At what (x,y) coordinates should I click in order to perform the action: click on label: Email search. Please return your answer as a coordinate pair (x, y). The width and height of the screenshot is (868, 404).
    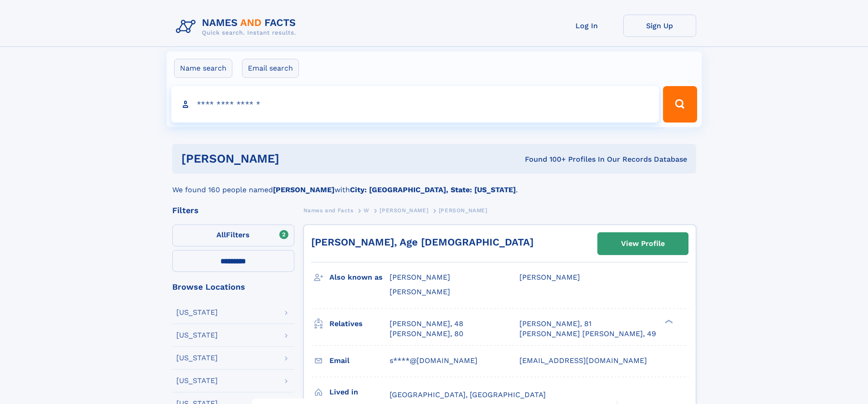
    Looking at the image, I should click on (270, 68).